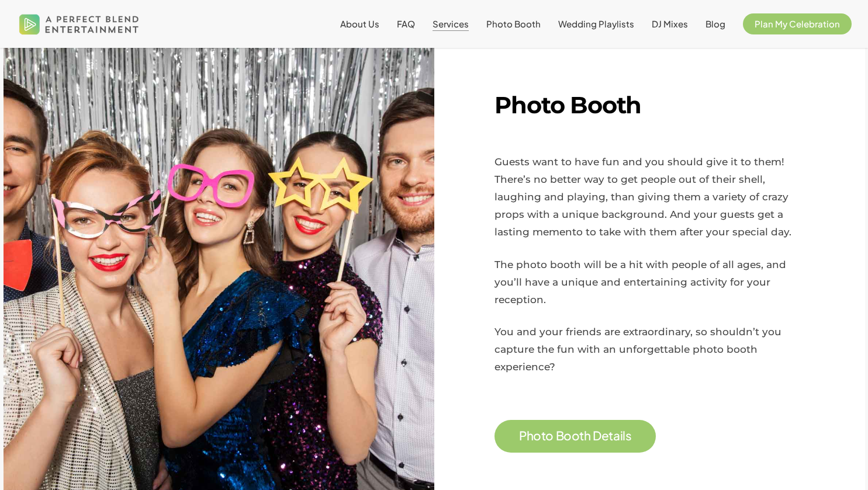  What do you see at coordinates (643, 197) in the screenshot?
I see `span: Guests want to have fun and you should give it to them! There’s no better way to get people out o...` at bounding box center [643, 197].